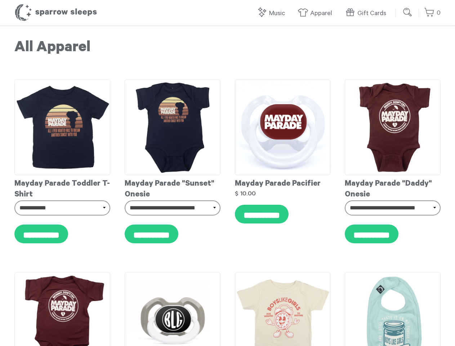  What do you see at coordinates (393, 127) in the screenshot?
I see `img: Mayday_Parade_-_Daddy_Onesie_grande.png` at bounding box center [393, 127].